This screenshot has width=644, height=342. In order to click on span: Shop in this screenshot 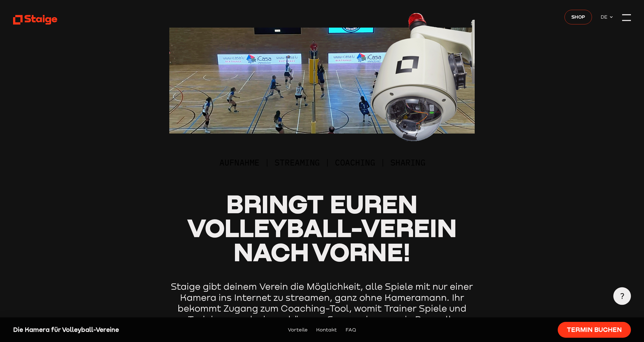, I will do `click(578, 16)`.